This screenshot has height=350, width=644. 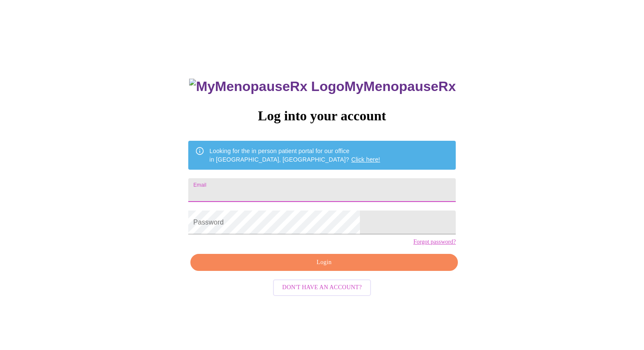 What do you see at coordinates (322, 86) in the screenshot?
I see `h3: MyMenopauseRx` at bounding box center [322, 86].